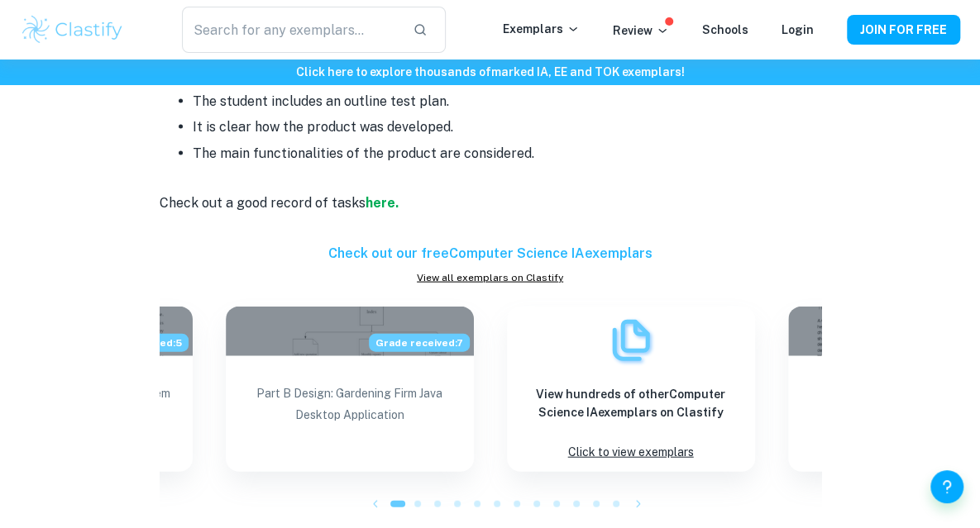  Describe the element at coordinates (350, 420) in the screenshot. I see `p: Part B Design: Gardening Firm Java Desktop Application` at that location.